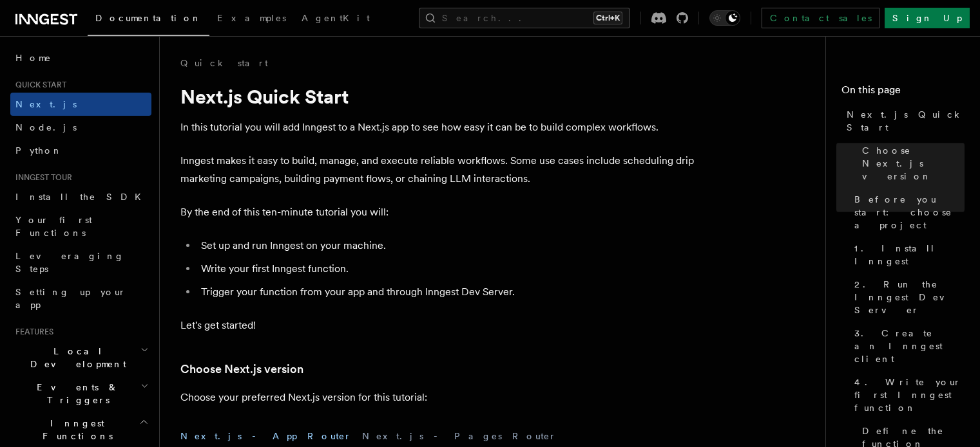 This screenshot has width=980, height=447. I want to click on a: 4. Write your first Inngest function, so click(907, 395).